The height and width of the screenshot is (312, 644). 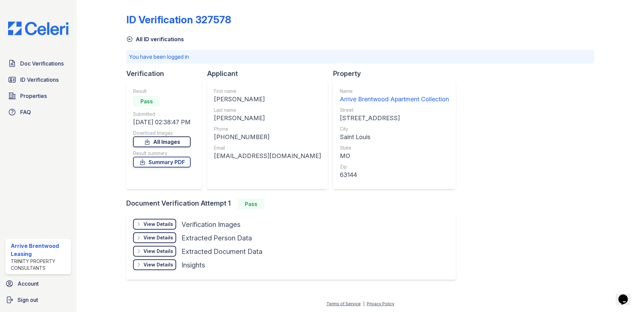 I want to click on div: Verification Images, so click(x=211, y=224).